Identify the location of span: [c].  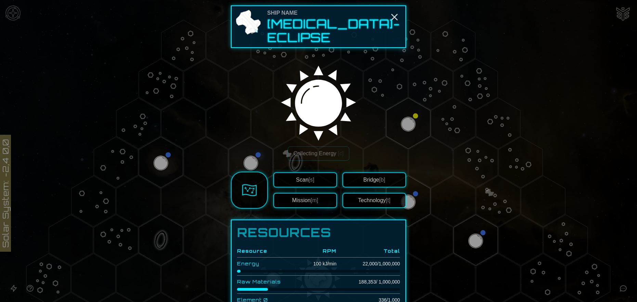
(341, 153).